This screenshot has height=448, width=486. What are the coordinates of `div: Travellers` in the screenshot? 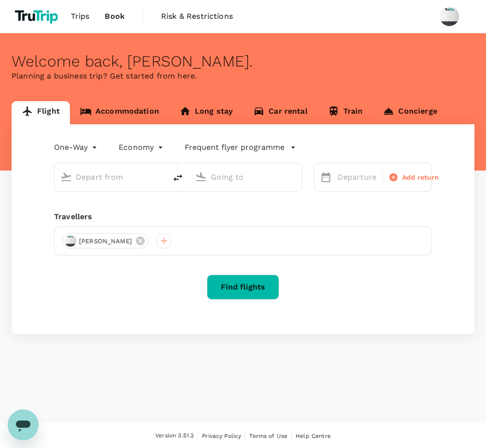 It's located at (243, 217).